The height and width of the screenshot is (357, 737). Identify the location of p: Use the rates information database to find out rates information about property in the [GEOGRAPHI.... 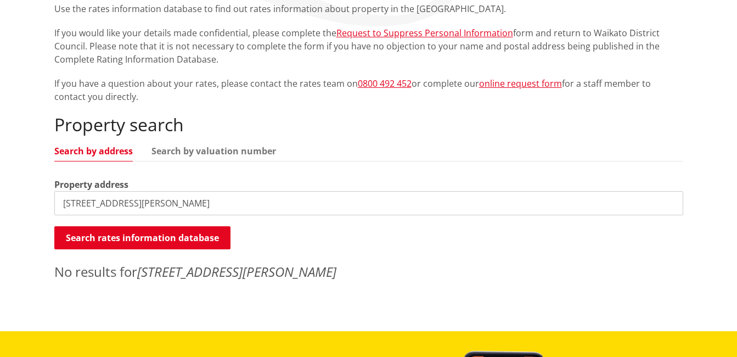
(369, 9).